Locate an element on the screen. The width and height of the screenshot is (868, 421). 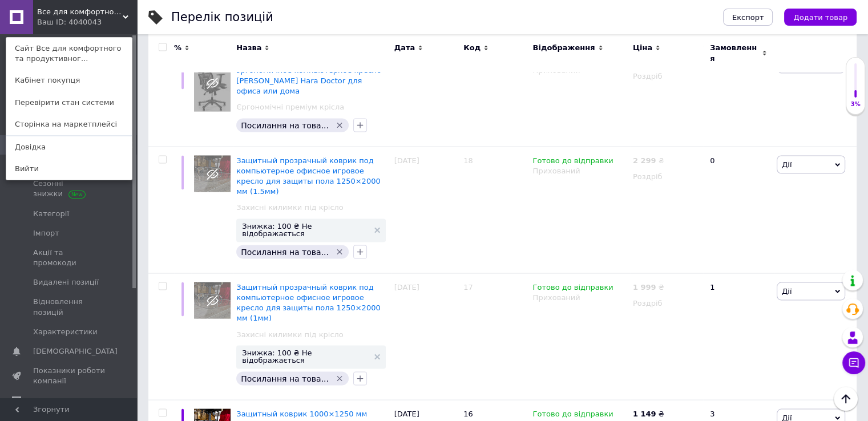
span: Показники роботи компанії is located at coordinates (69, 376).